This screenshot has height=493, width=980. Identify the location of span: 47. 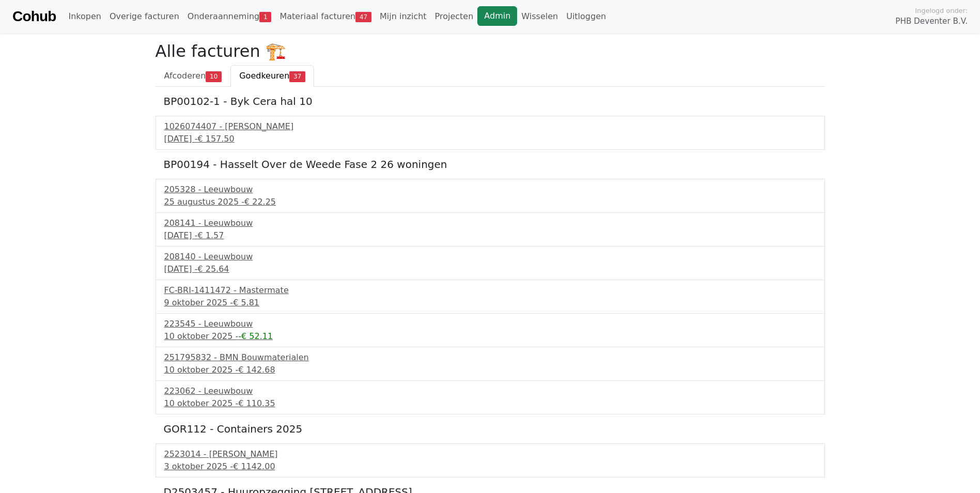
(363, 17).